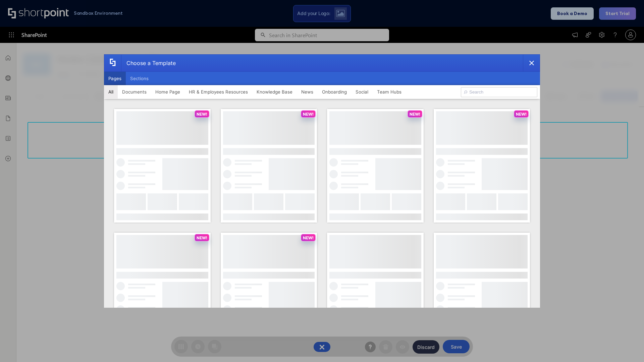 The image size is (644, 362). What do you see at coordinates (322, 181) in the screenshot?
I see `div: template selector` at bounding box center [322, 181].